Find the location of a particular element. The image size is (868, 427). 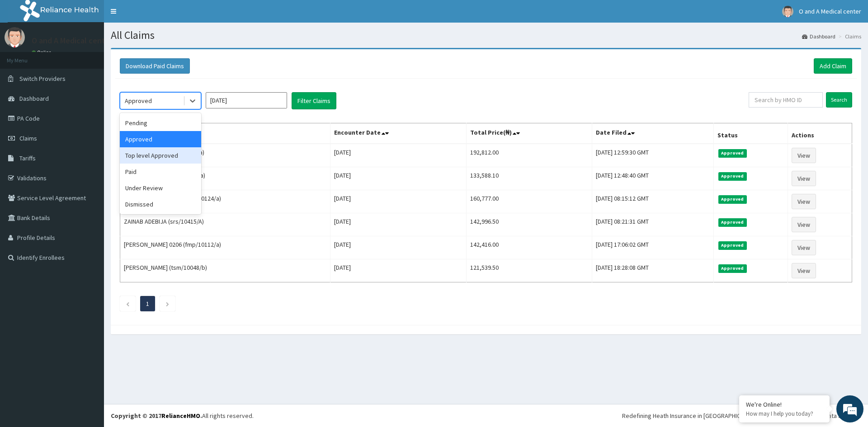

a: Previous page is located at coordinates (128, 303).